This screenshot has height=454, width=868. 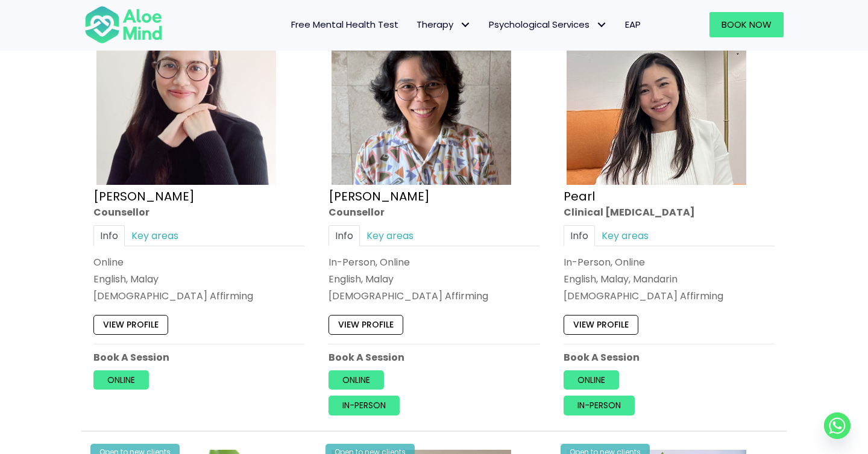 I want to click on nav: Menu, so click(x=414, y=25).